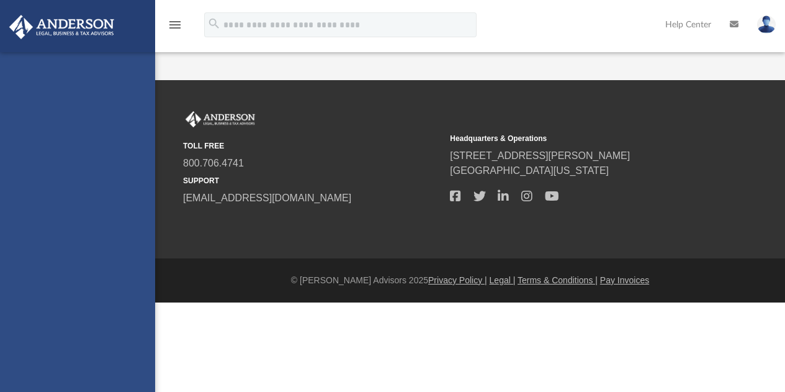 Image resolution: width=785 pixels, height=392 pixels. What do you see at coordinates (767, 24) in the screenshot?
I see `img: User Pic` at bounding box center [767, 24].